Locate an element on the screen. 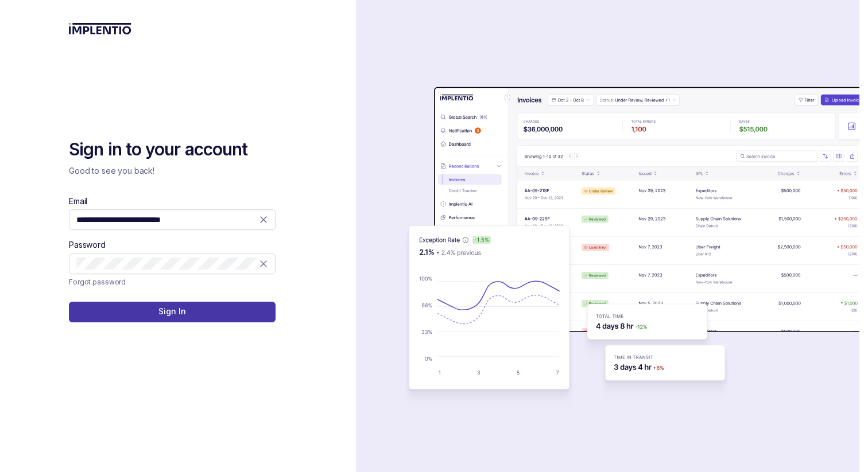  label: Email is located at coordinates (78, 201).